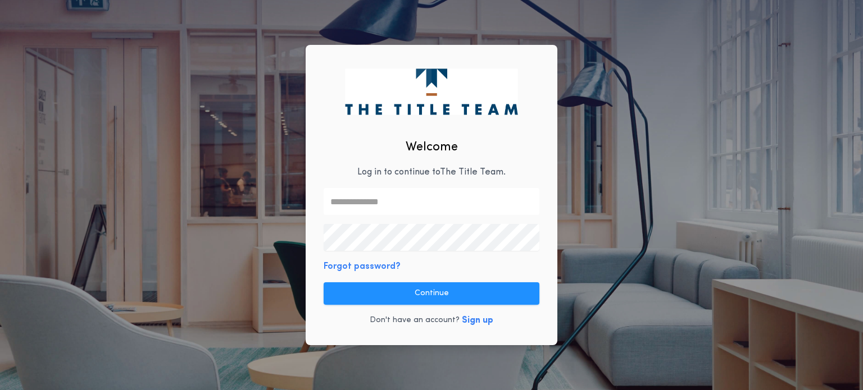 The height and width of the screenshot is (390, 863). Describe the element at coordinates (415, 321) in the screenshot. I see `p: Don't have an account?` at that location.